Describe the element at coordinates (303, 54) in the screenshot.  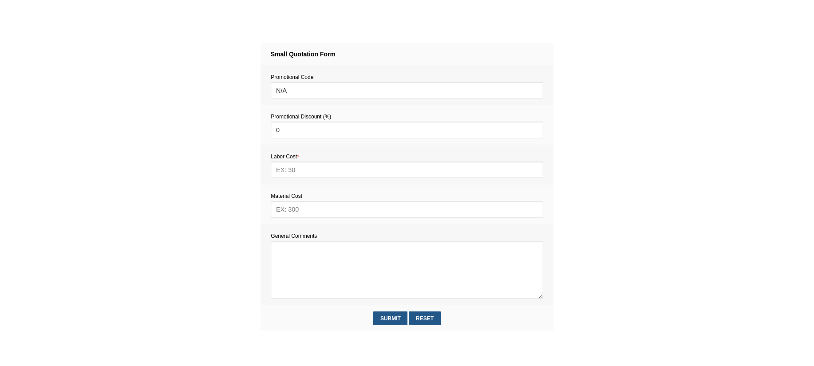
I see `strong: Small Quotation Form` at that location.